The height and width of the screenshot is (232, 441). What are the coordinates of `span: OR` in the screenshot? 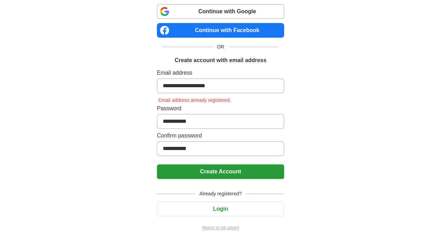 It's located at (220, 47).